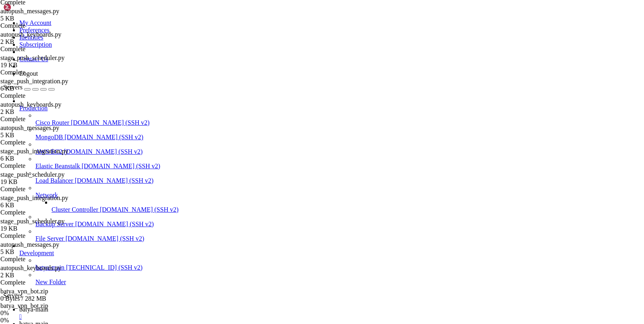 The height and width of the screenshot is (324, 644). What do you see at coordinates (271, 7) in the screenshot?
I see `x-row: Welcome to Ubuntu 24.04.2 LTS (GNU/Linux 6.8.0-35-generic x86_64)` at bounding box center [271, 7].